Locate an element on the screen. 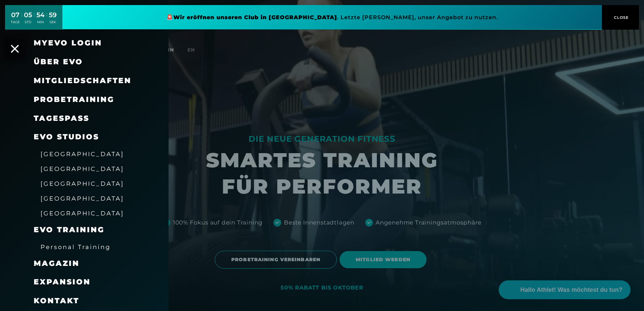  div: 59 is located at coordinates (52, 15).